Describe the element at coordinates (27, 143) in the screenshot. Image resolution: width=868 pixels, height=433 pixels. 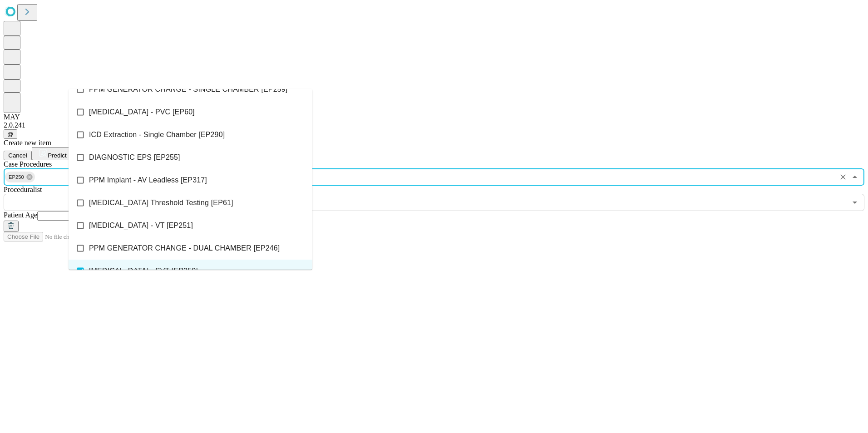
I see `span: Create new item` at that location.